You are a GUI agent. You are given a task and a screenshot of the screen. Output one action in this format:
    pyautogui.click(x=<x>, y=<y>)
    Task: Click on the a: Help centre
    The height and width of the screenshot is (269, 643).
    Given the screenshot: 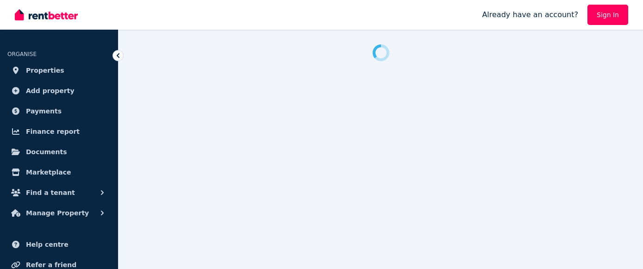 What is the action you would take?
    pyautogui.click(x=59, y=245)
    